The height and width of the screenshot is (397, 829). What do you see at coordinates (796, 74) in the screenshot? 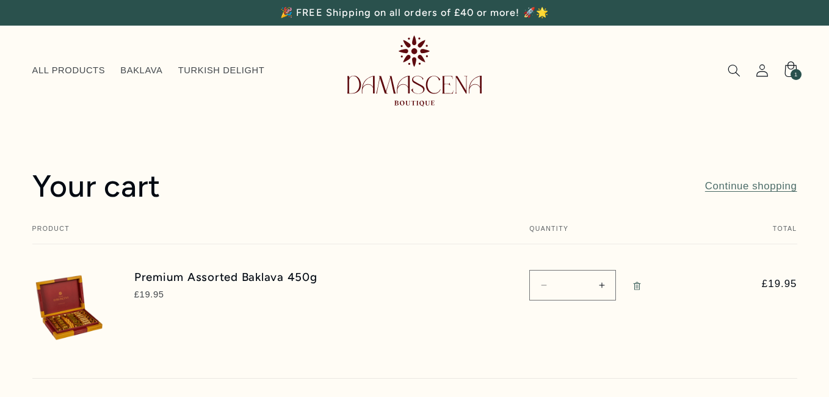
I see `span: 1` at bounding box center [796, 74].